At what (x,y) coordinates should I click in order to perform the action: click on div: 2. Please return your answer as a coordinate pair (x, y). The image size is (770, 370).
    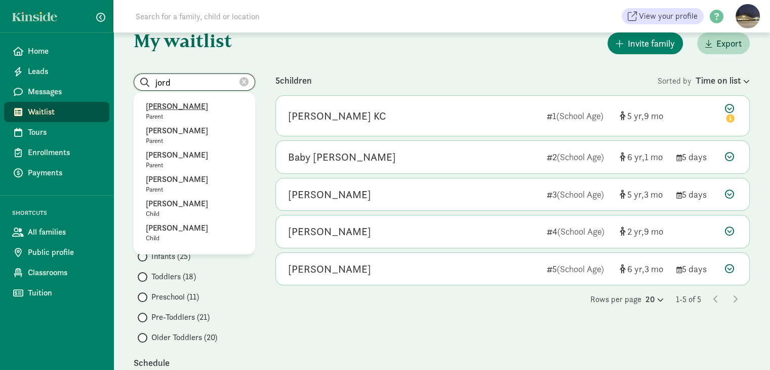
    Looking at the image, I should click on (579, 156).